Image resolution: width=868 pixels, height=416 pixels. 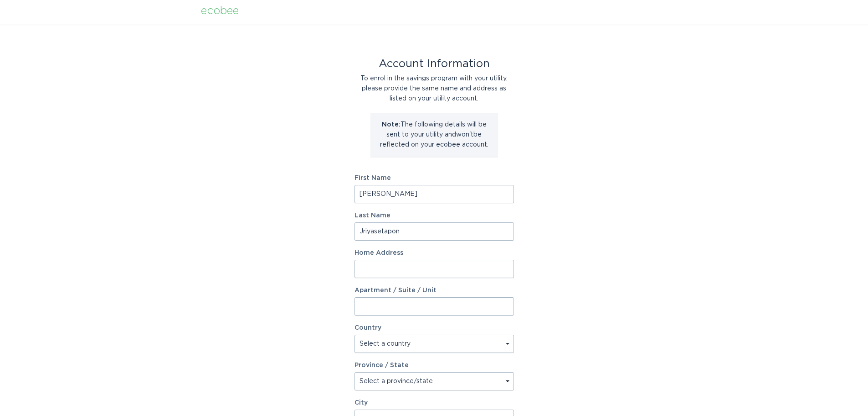 What do you see at coordinates (435, 135) in the screenshot?
I see `p: The following details will be sent to your utility and won't be reflected on your ecobee account.` at bounding box center [435, 135].